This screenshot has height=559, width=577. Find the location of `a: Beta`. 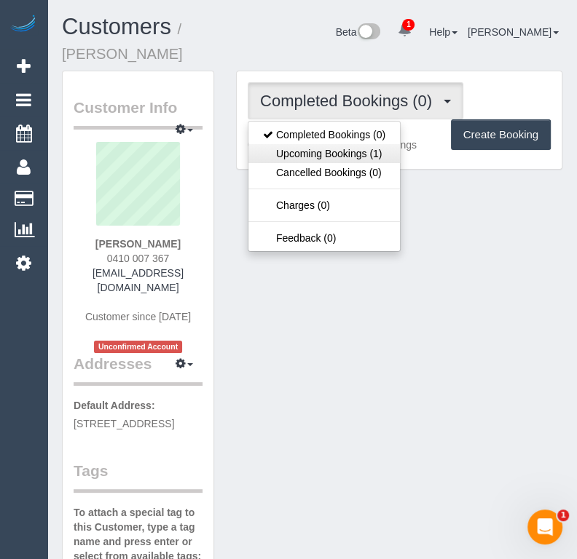

a: Beta is located at coordinates (358, 32).